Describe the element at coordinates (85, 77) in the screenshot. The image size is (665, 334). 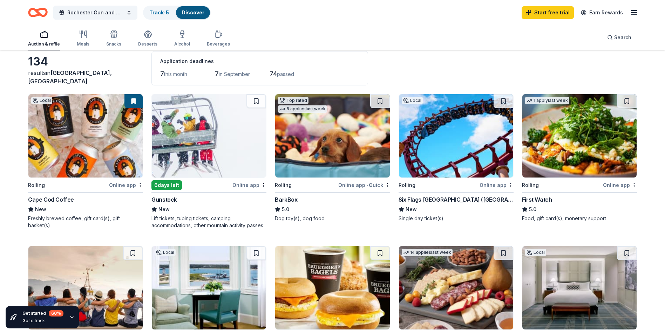
I see `div: results` at that location.